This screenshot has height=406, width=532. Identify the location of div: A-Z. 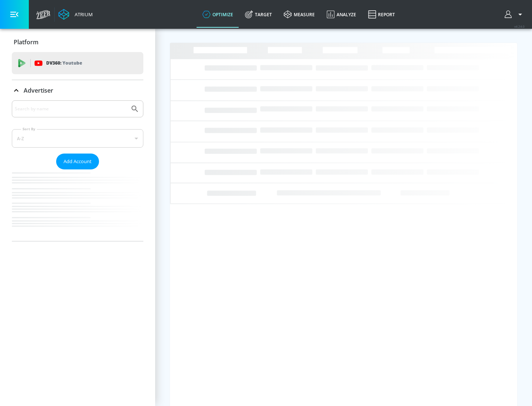
(78, 139).